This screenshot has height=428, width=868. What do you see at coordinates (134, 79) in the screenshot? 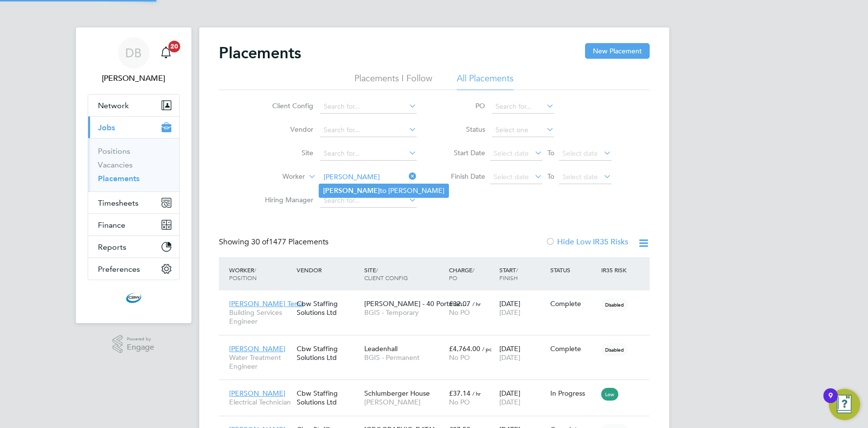
I see `span: Daniel Barber` at bounding box center [134, 79].